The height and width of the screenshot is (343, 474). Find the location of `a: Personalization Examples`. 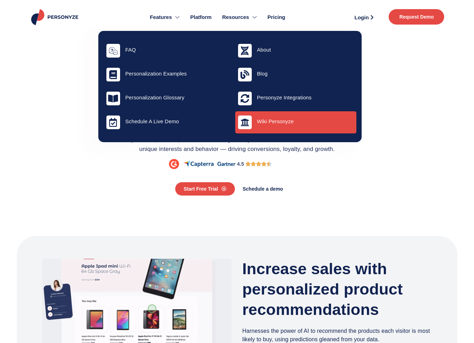

a: Personalization Examples is located at coordinates (164, 74).